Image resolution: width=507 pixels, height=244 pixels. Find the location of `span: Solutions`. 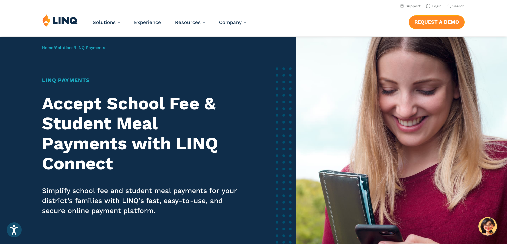

span: Solutions is located at coordinates (104, 22).